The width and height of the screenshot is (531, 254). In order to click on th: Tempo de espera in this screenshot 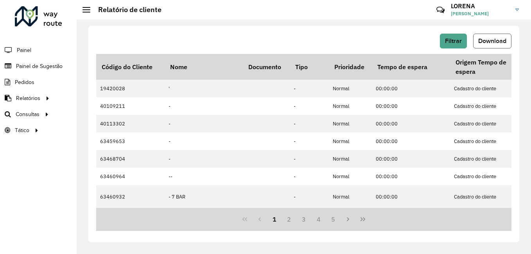, I will do `click(411, 67)`.